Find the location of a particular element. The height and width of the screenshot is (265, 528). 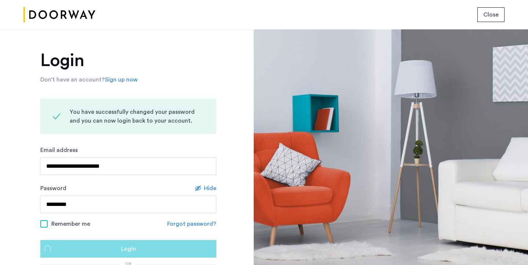

a: Sign up now is located at coordinates (121, 80).